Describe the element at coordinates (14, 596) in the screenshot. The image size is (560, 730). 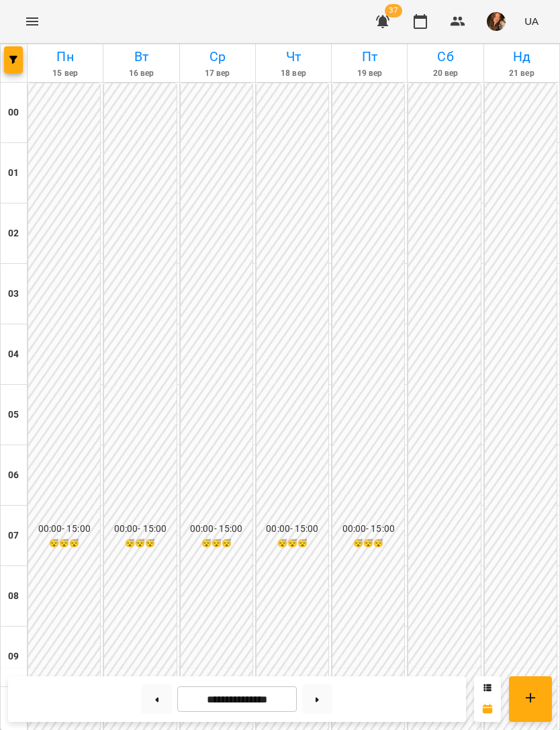
I see `h6: 08` at that location.